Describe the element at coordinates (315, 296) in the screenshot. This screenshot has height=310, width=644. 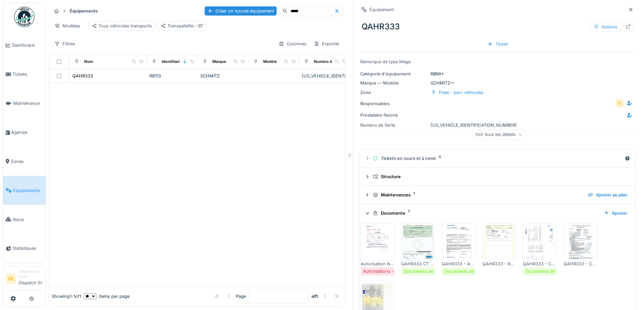
I see `strong: of 1` at that location.